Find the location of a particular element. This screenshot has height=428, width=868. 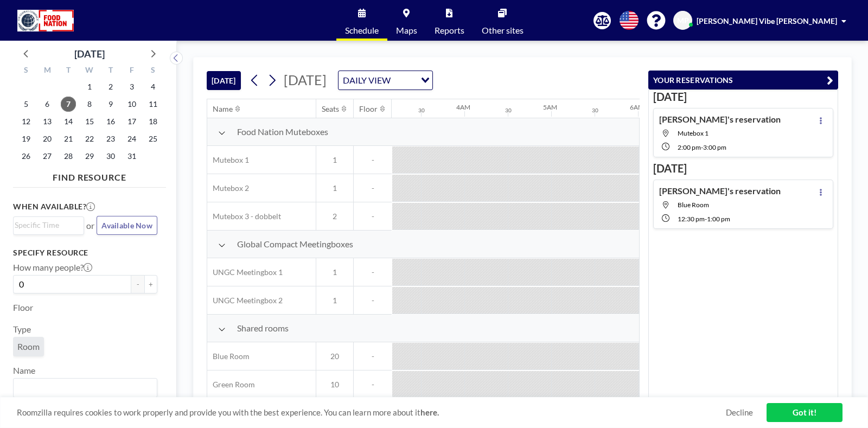

span: Thursday, October 2, 2025 is located at coordinates (110, 87).